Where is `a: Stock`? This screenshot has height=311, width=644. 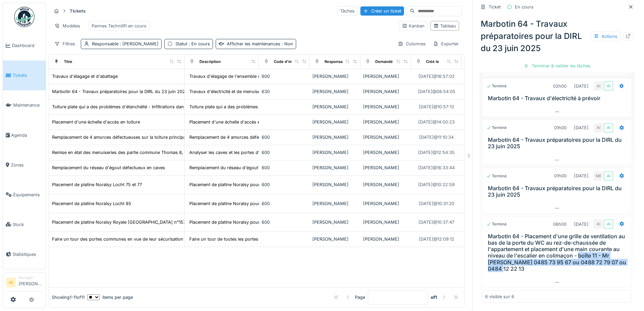 a: Stock is located at coordinates (24, 224).